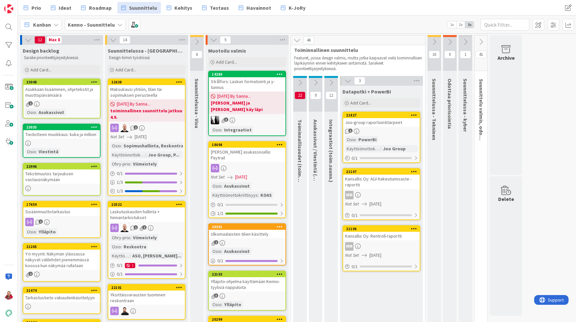 This screenshot has height=322, width=576. What do you see at coordinates (63, 247) in the screenshot?
I see `div: 21265` at bounding box center [63, 247].